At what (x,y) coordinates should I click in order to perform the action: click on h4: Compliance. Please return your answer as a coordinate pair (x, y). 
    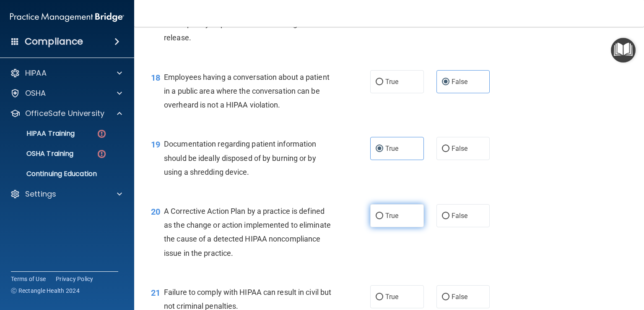
    Looking at the image, I should click on (54, 42).